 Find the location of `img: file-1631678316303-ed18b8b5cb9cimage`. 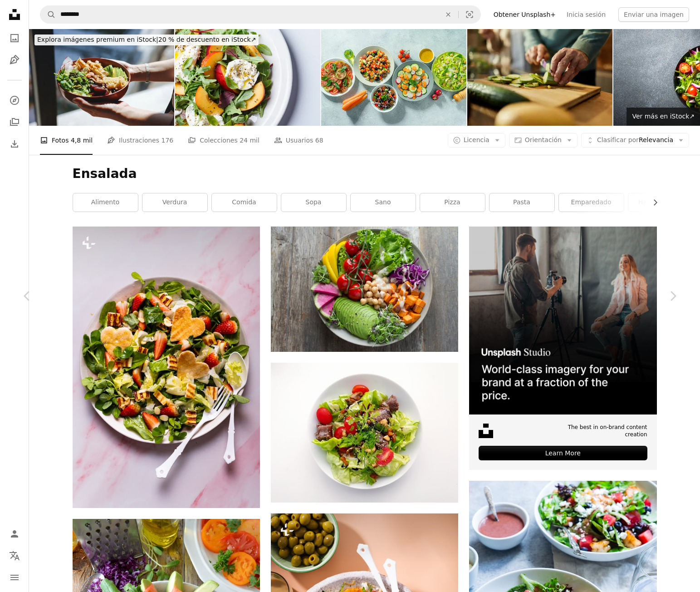

img: file-1631678316303-ed18b8b5cb9cimage is located at coordinates (486, 430).